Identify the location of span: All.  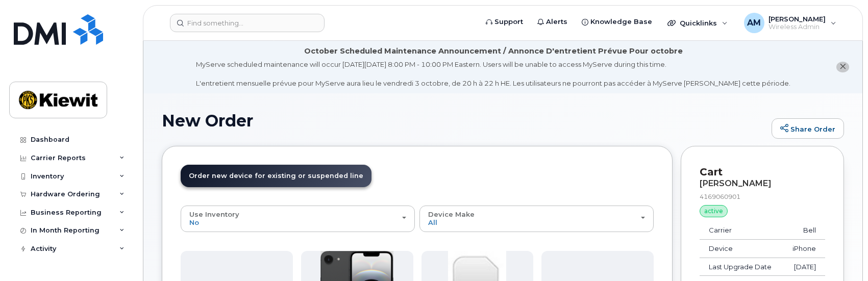
(433, 222).